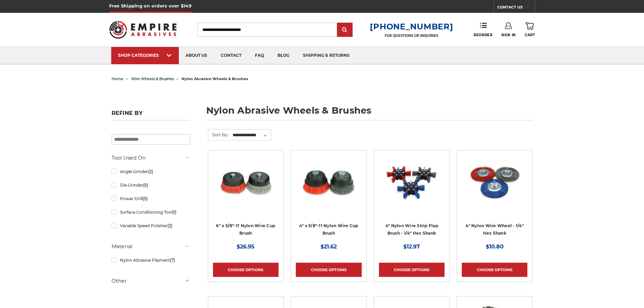  What do you see at coordinates (495, 188) in the screenshot?
I see `a: 4 inch nylon wire wheel for drill` at bounding box center [495, 188].